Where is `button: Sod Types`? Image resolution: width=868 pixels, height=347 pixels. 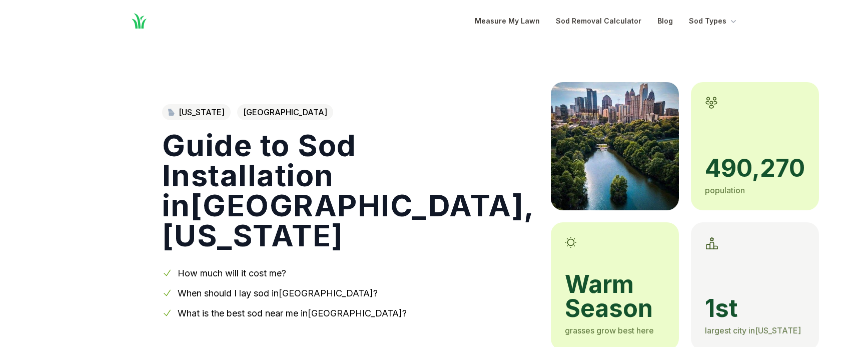 button: Sod Types is located at coordinates (713, 21).